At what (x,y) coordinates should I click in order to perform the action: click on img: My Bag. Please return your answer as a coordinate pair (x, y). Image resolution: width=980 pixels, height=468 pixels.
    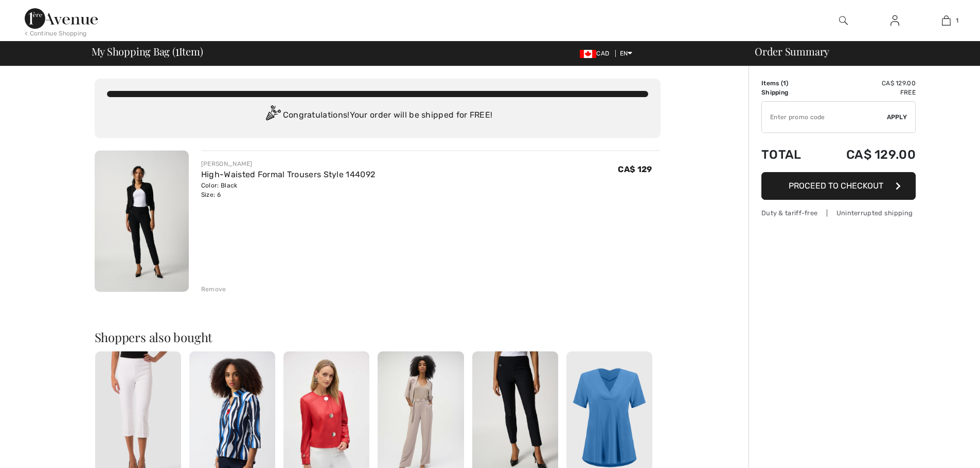
    Looking at the image, I should click on (946, 21).